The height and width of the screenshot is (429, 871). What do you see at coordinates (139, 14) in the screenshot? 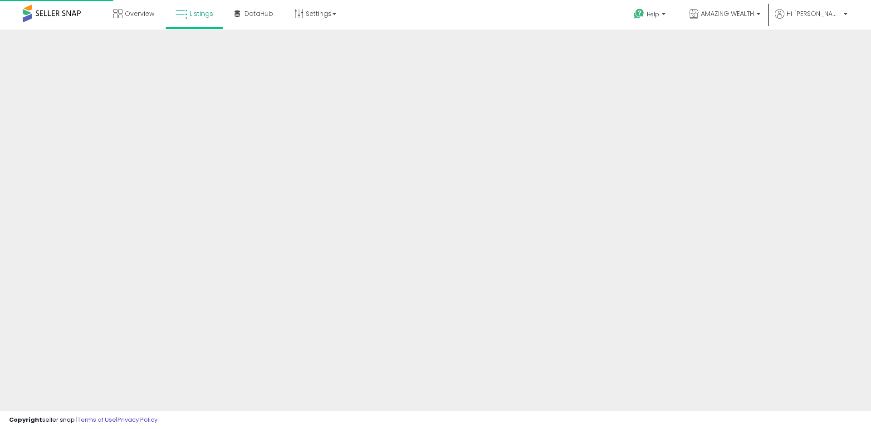
I see `span: Overview` at bounding box center [139, 14].